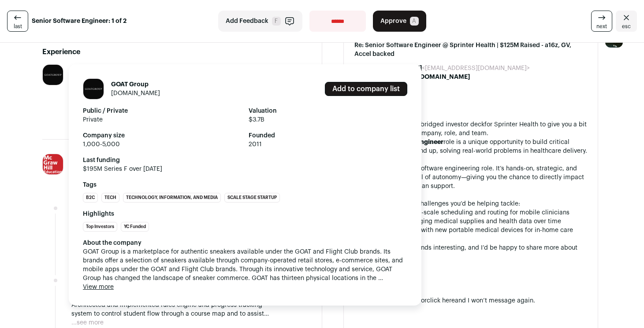  What do you see at coordinates (471, 253) in the screenshot?
I see `div: Let me know if this sounds interesting, and I’d be happy to share more about the team and the role.` at bounding box center [471, 253].